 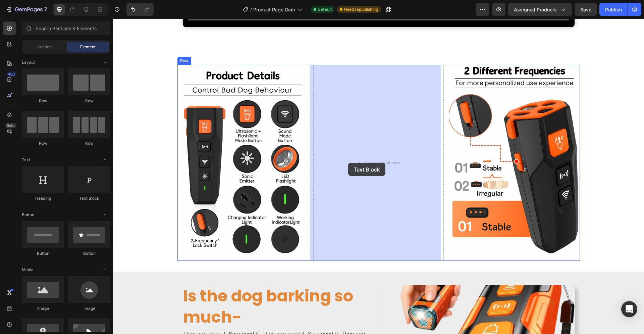 What do you see at coordinates (28, 62) in the screenshot?
I see `span: Layout` at bounding box center [28, 62].